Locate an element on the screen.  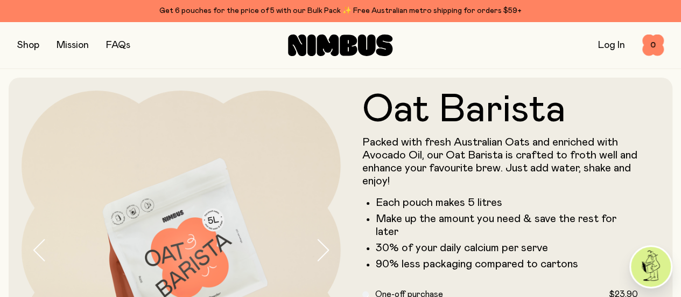
span: 0 is located at coordinates (653, 45).